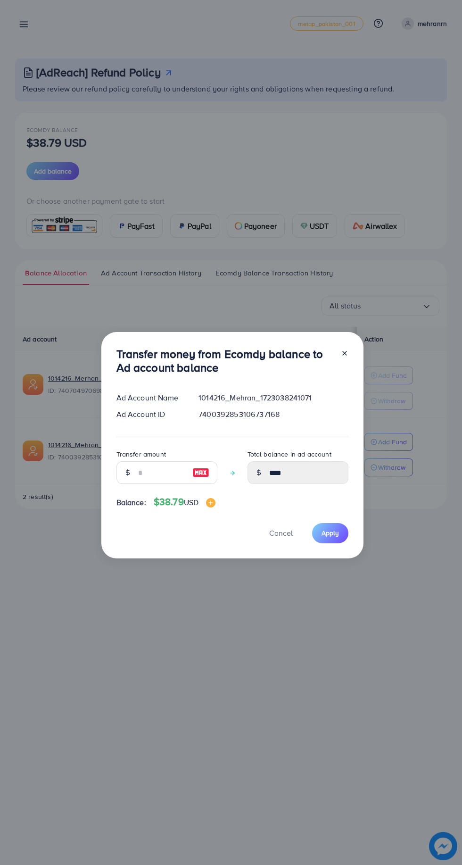 Image resolution: width=462 pixels, height=865 pixels. What do you see at coordinates (191, 502) in the screenshot?
I see `span: USD` at bounding box center [191, 502].